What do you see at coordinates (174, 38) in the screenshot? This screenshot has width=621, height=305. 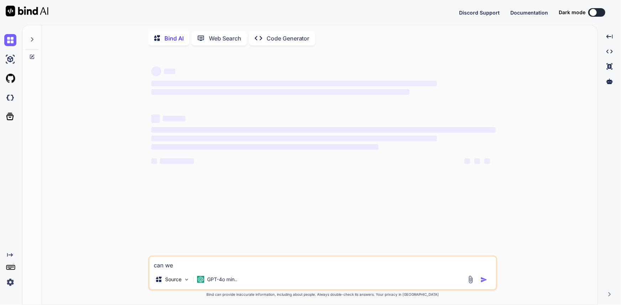 I see `p: Bind AI` at bounding box center [174, 38].